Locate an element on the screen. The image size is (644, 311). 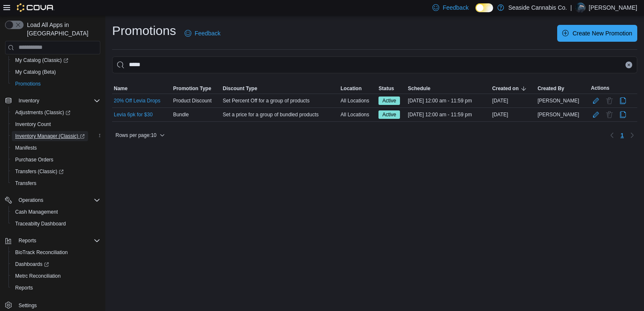
button: Created on is located at coordinates (513, 89).